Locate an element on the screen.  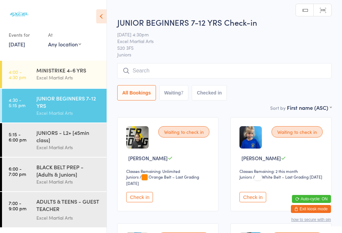
time: 4:30 - 5:15 pm is located at coordinates (17, 103).